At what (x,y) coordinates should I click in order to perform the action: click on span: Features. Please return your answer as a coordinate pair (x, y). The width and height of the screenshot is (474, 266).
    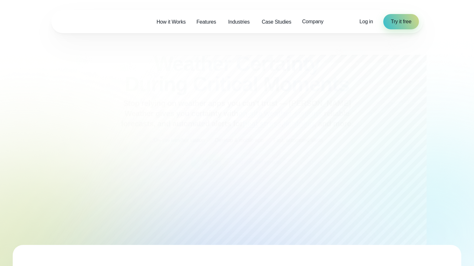
    Looking at the image, I should click on (206, 22).